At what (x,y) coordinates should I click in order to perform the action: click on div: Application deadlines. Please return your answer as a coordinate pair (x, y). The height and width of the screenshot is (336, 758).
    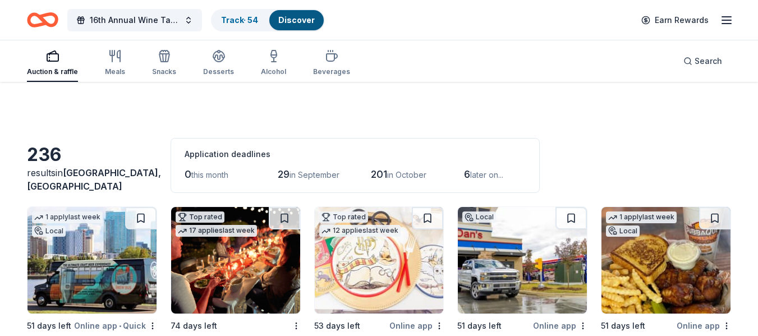
    Looking at the image, I should click on (355, 154).